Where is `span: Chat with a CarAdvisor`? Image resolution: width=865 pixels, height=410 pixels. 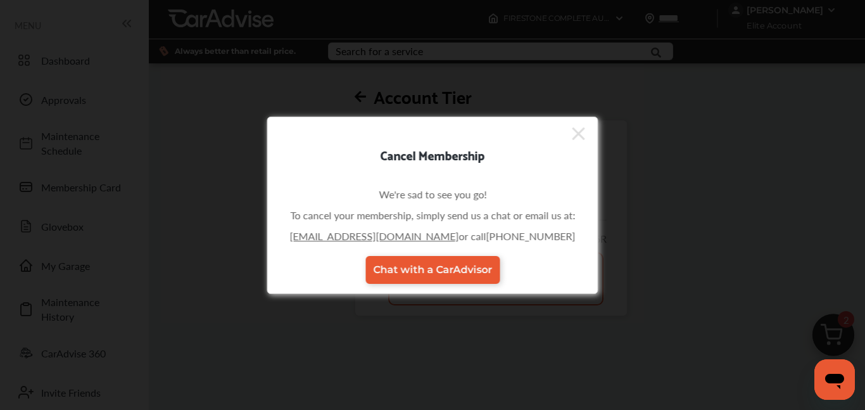
span: Chat with a CarAdvisor is located at coordinates (432, 269).